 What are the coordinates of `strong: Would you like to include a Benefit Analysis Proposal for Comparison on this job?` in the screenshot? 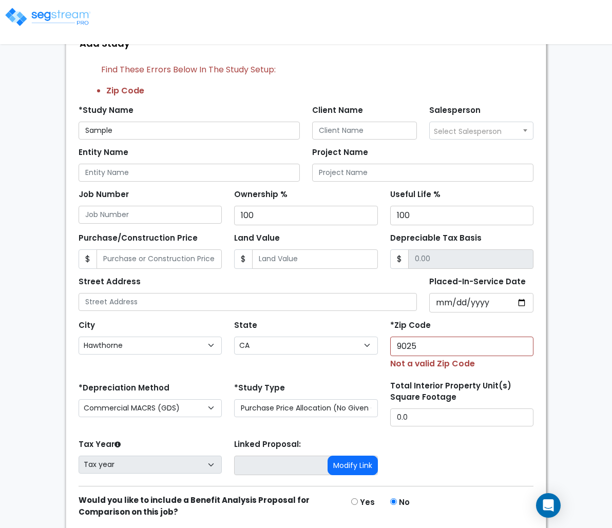 It's located at (194, 506).